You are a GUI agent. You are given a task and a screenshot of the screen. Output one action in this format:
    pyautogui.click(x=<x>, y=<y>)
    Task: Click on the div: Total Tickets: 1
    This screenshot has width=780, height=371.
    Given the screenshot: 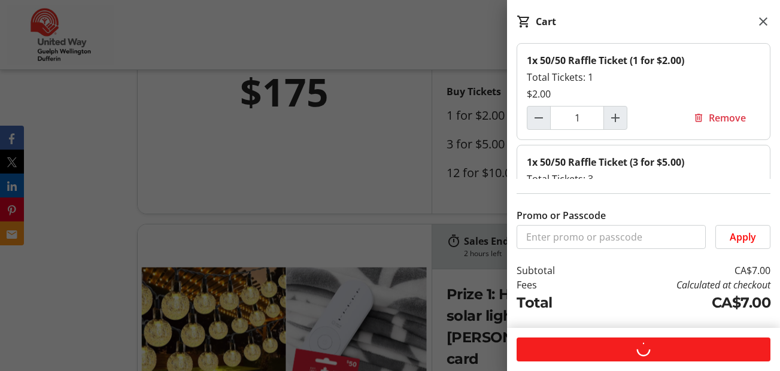 What is the action you would take?
    pyautogui.click(x=644, y=77)
    